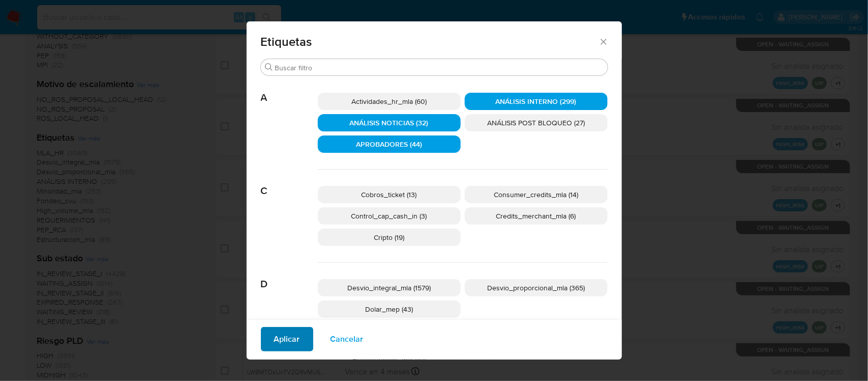 The image size is (868, 381). Describe the element at coordinates (269, 67) in the screenshot. I see `button: Buscar` at that location.